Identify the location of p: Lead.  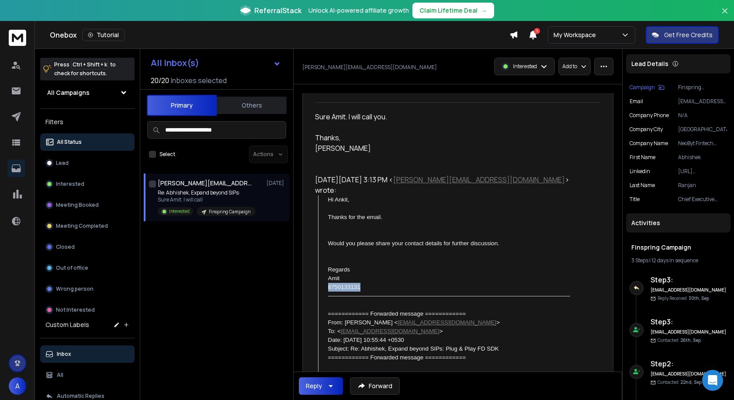
(62, 163).